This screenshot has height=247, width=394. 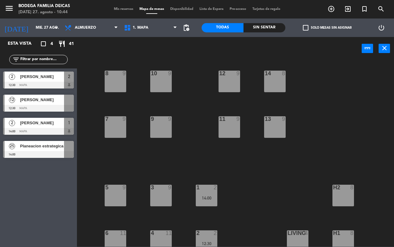 I want to click on span: 41, so click(x=71, y=44).